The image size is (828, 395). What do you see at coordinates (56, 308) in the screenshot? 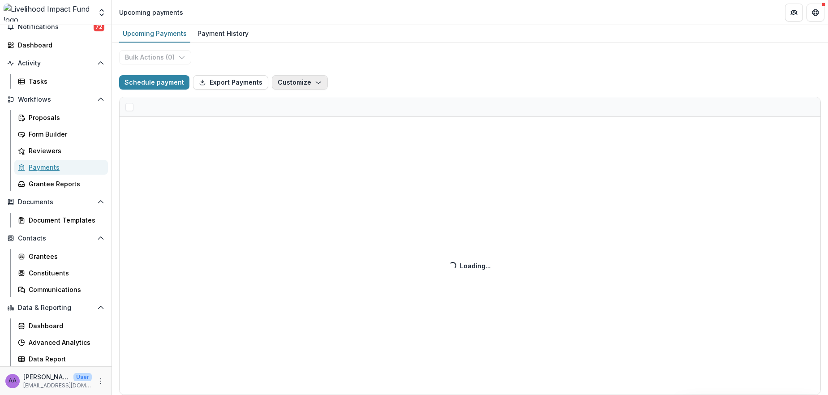
I see `button: Open Data & Reporting` at bounding box center [56, 308].